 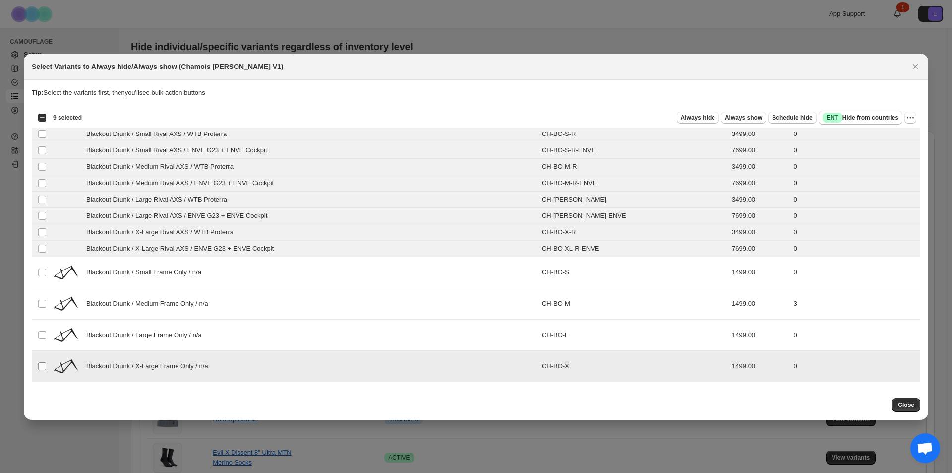 I want to click on span: ENT, so click(x=833, y=118).